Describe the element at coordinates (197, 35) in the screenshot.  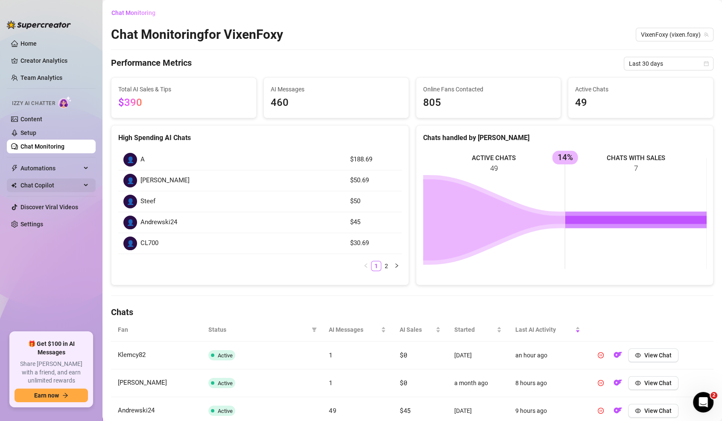
I see `h2: Chat Monitoring for VixenFoxy` at that location.